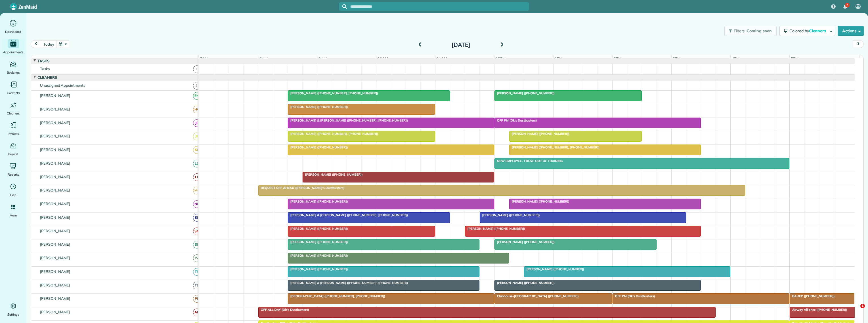 This screenshot has height=323, width=868. I want to click on span: 2pm, so click(617, 58).